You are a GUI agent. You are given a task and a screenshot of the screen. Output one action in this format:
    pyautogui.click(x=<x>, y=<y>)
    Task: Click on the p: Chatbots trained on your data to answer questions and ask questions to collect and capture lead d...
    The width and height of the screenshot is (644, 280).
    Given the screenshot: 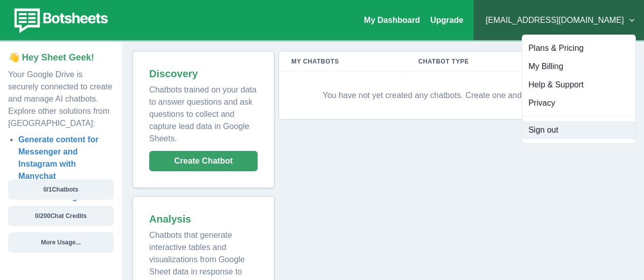 What is the action you would take?
    pyautogui.click(x=203, y=112)
    